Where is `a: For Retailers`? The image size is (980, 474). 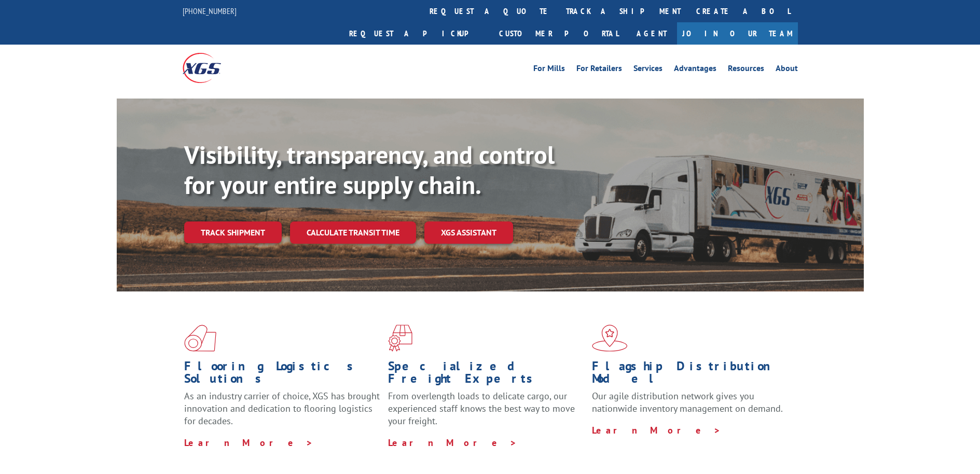
a: For Retailers is located at coordinates (600, 70).